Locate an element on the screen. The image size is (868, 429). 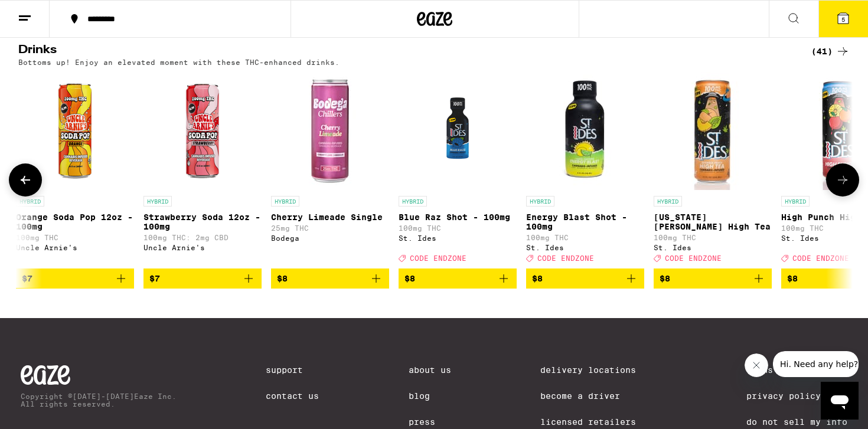
a: Privacy Policy is located at coordinates (796, 396).